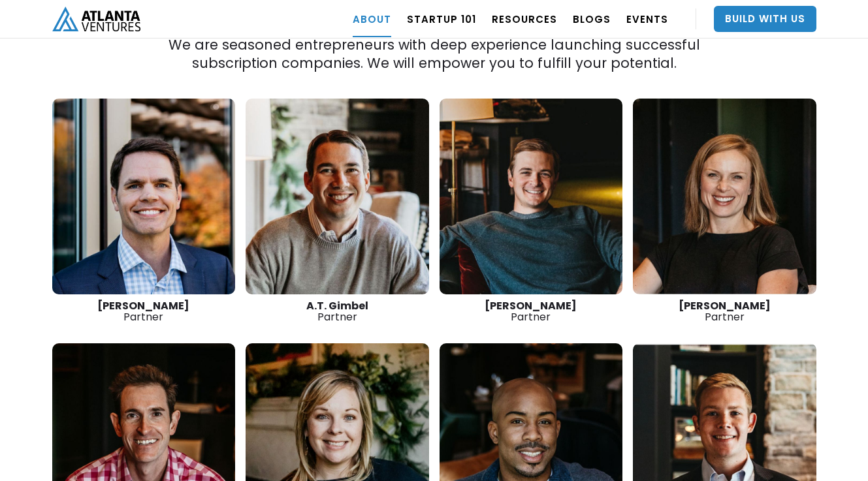 The width and height of the screenshot is (868, 481). I want to click on a: BLOGS, so click(592, 19).